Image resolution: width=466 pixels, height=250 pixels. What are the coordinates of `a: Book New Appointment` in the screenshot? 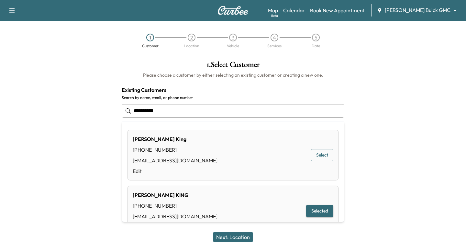 It's located at (337, 10).